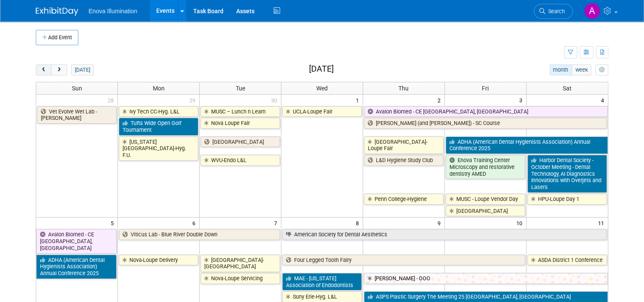  I want to click on a: Four Legged Tooth Fairy, so click(404, 260).